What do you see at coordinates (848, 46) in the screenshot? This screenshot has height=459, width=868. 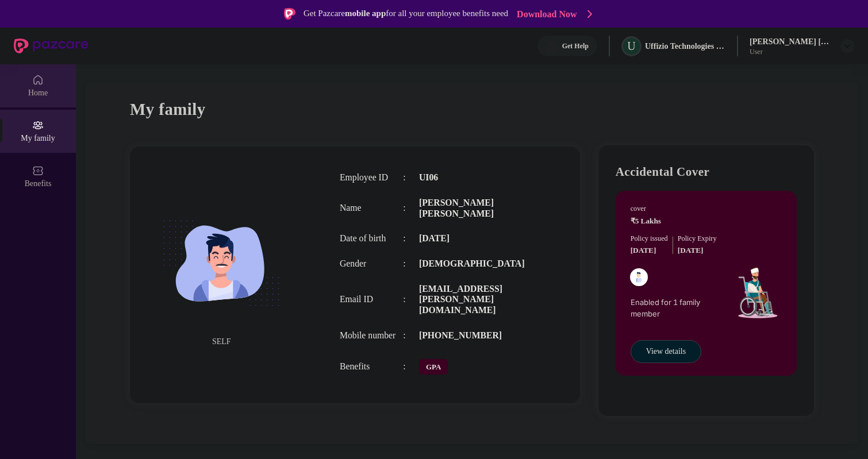 I see `img: svg+xml;base64,PHN2ZyBpZD0iRHJvcGRvd24tMzJ4MzIiIHhtbG5zPSJodHRwOi8vd3d3LnczLm9yZy8yMDAwL3N2ZyIgd2...` at bounding box center [848, 46].